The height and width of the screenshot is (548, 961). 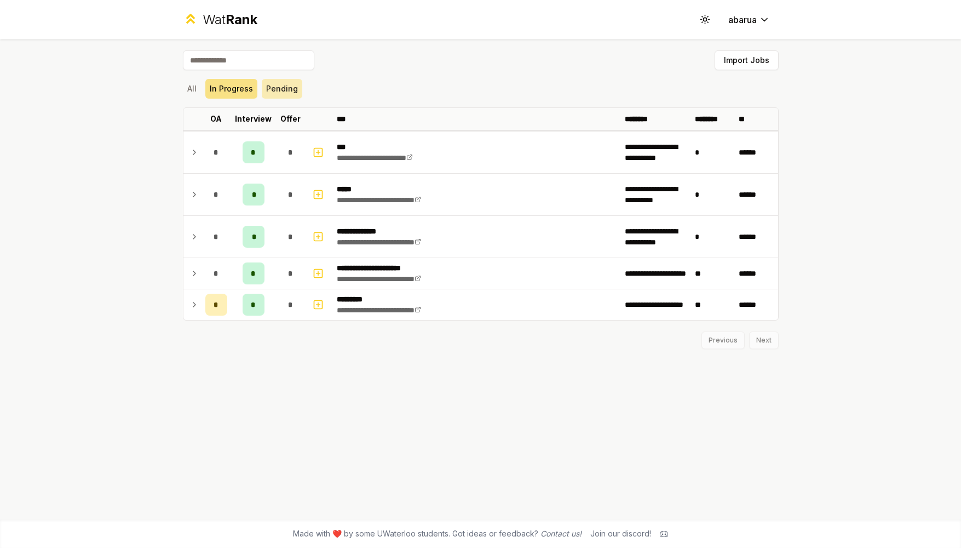 What do you see at coordinates (747, 60) in the screenshot?
I see `button: Import Jobs` at bounding box center [747, 60].